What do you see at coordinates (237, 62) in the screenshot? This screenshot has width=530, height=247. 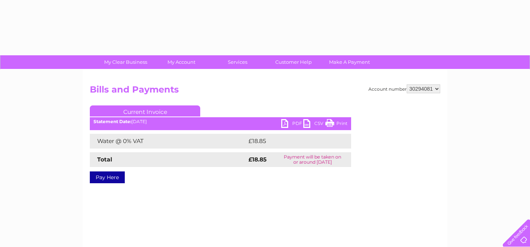 I see `a: Services` at bounding box center [237, 62].